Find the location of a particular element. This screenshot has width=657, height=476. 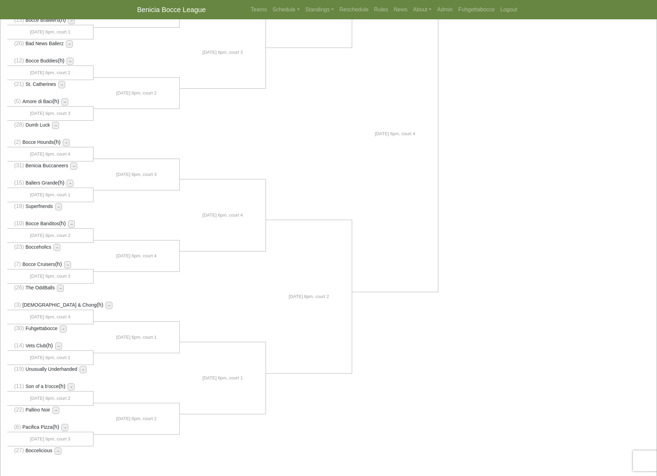

span: Bocce Banditos is located at coordinates (42, 223).